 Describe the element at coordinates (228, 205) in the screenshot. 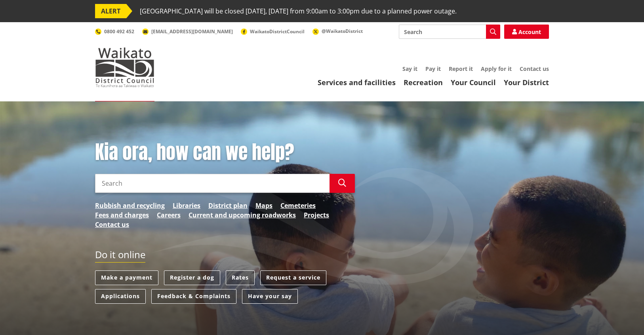

I see `a: District plan` at that location.